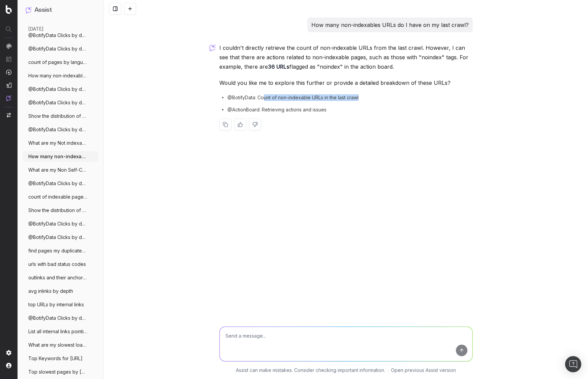 The height and width of the screenshot is (379, 588). Describe the element at coordinates (346, 57) in the screenshot. I see `p: I couldn't directly retrieve the count of non-indexable URLs from the last crawl. However, I can ...` at that location.